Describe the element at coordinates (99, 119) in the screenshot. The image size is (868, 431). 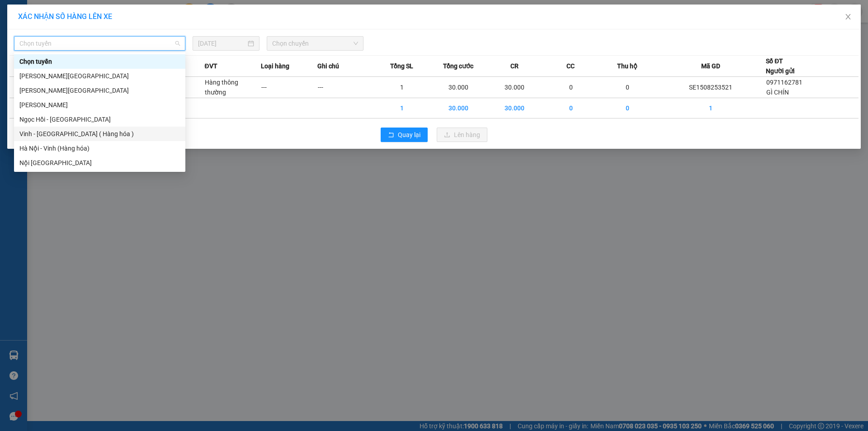
I see `div: Ngọc Hồi - Mỹ Đình` at that location.